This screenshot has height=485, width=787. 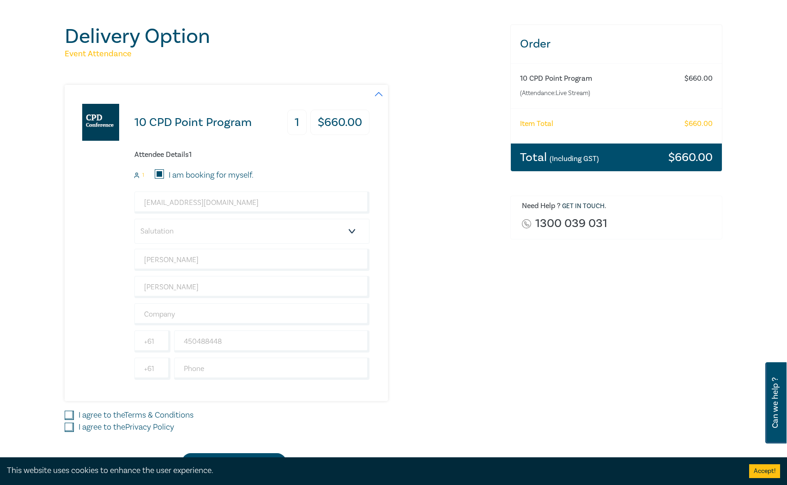 What do you see at coordinates (571, 223) in the screenshot?
I see `a: 1300 039 031` at bounding box center [571, 223].